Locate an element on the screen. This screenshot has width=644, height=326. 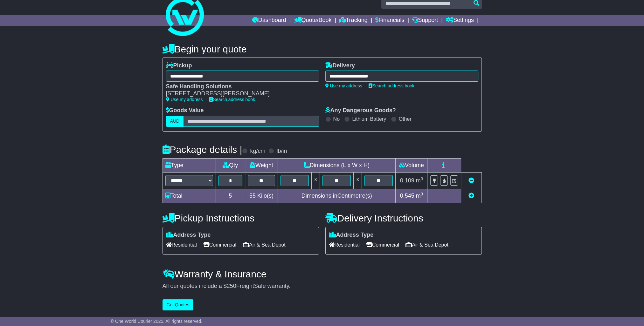
a: Financials is located at coordinates (389, 21).